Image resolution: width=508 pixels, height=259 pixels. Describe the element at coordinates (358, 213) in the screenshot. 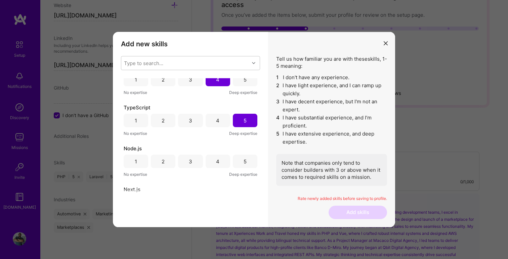

I see `button: Add skills` at that location.